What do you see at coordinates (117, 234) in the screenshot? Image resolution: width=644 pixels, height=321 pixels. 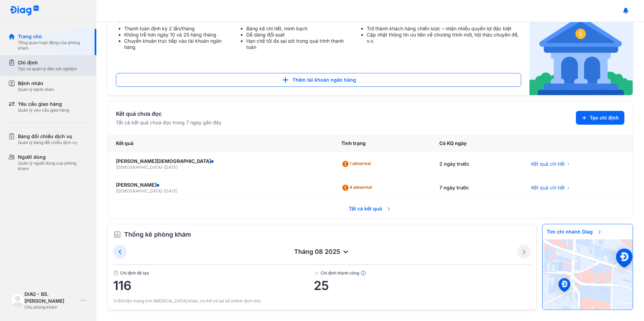 I see `img: order.5a6da16c.svg` at bounding box center [117, 234].